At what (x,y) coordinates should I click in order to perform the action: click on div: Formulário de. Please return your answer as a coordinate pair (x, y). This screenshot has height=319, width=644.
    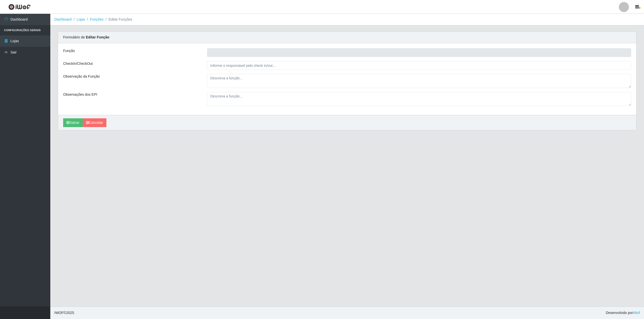
    Looking at the image, I should click on (347, 37).